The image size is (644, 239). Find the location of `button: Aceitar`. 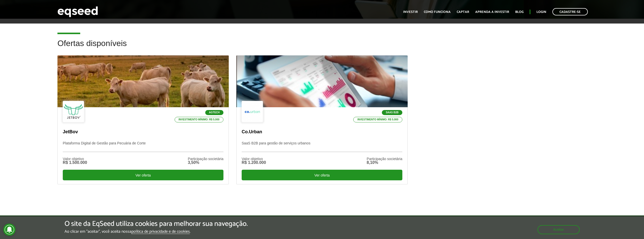

button: Aceitar is located at coordinates (558, 230).